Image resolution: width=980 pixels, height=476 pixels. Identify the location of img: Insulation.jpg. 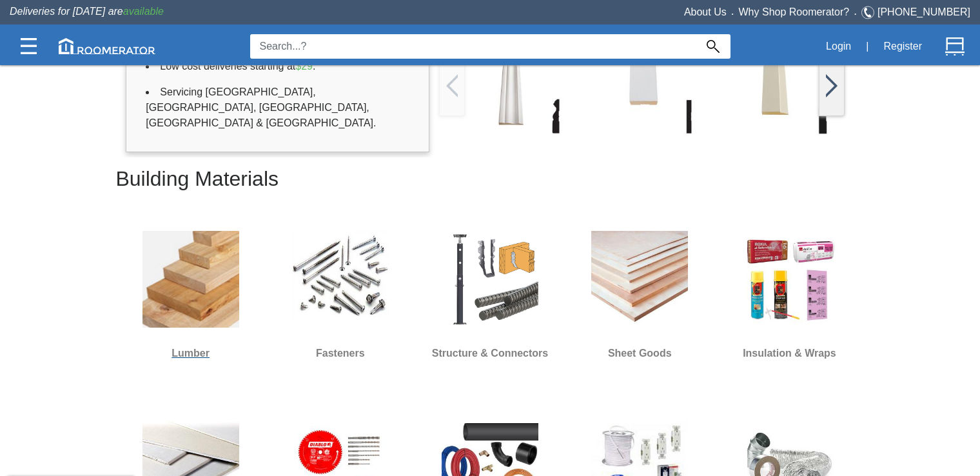
(789, 279).